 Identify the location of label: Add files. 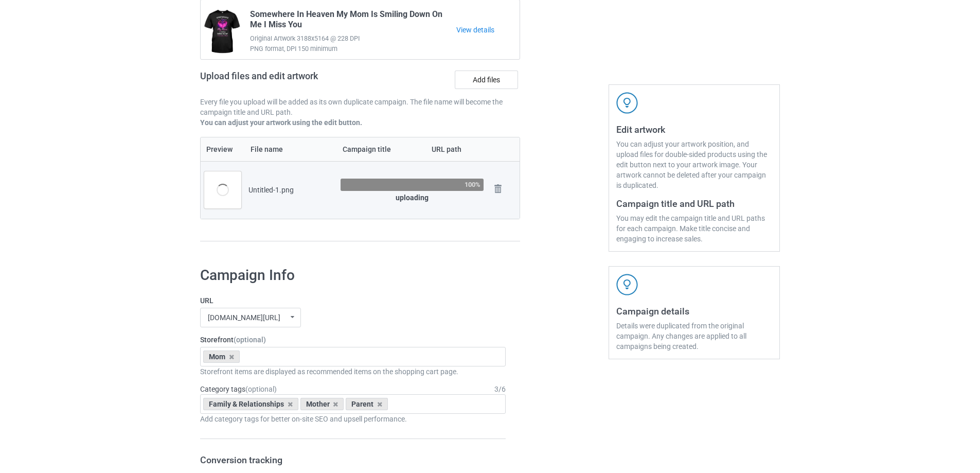
(487, 80).